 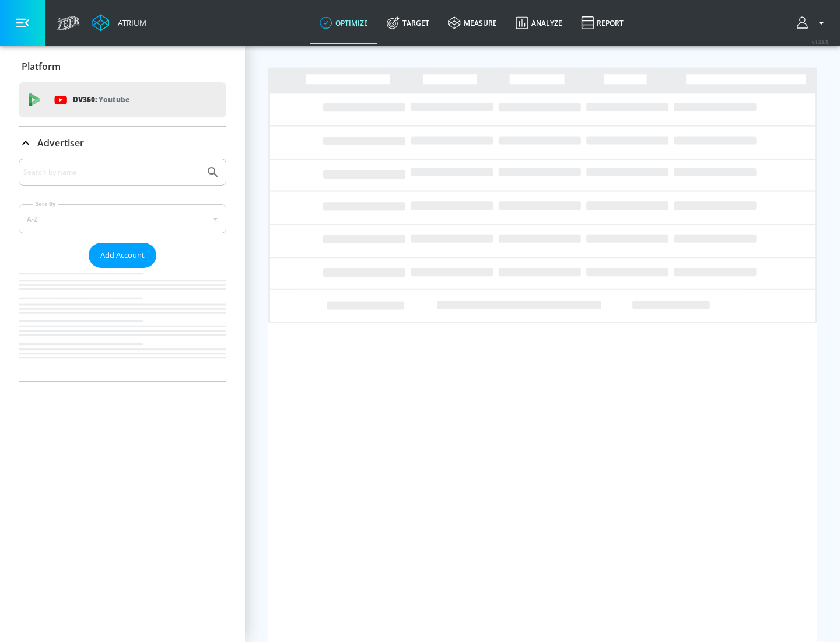 I want to click on span: Add Account, so click(x=122, y=255).